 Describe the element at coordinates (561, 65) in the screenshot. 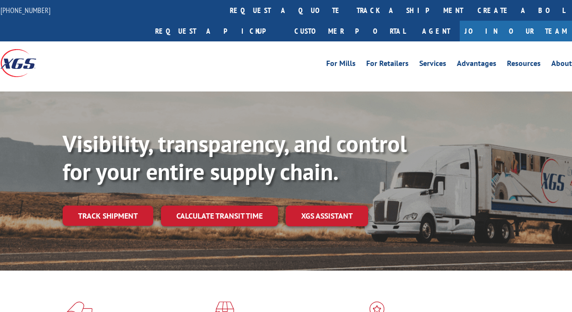

I see `a: About` at that location.